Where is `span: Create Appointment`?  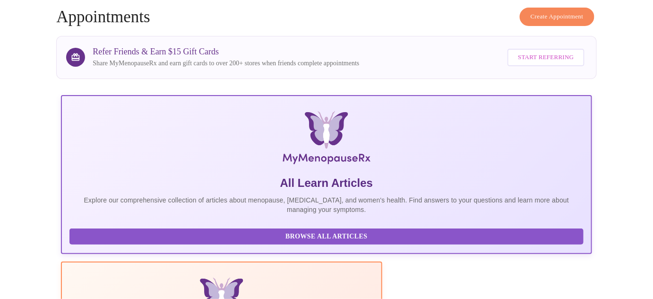
span: Create Appointment is located at coordinates (557, 17).